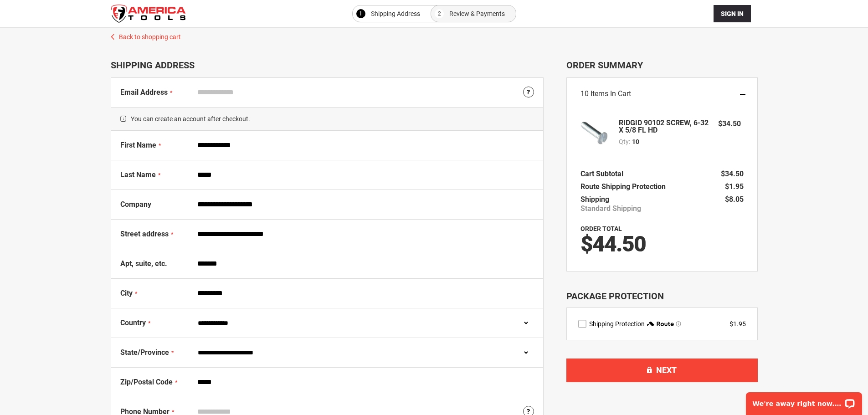  What do you see at coordinates (327, 119) in the screenshot?
I see `span: You can create an account after checkout.` at bounding box center [327, 119].